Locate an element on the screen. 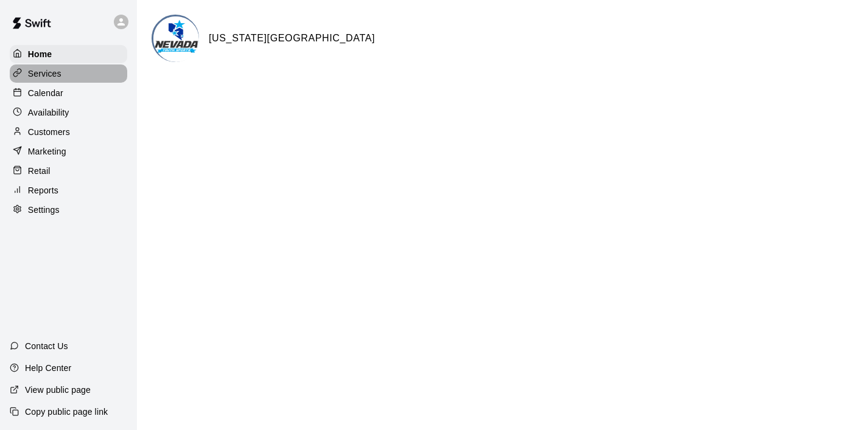 The height and width of the screenshot is (430, 868). p: Retail is located at coordinates (39, 171).